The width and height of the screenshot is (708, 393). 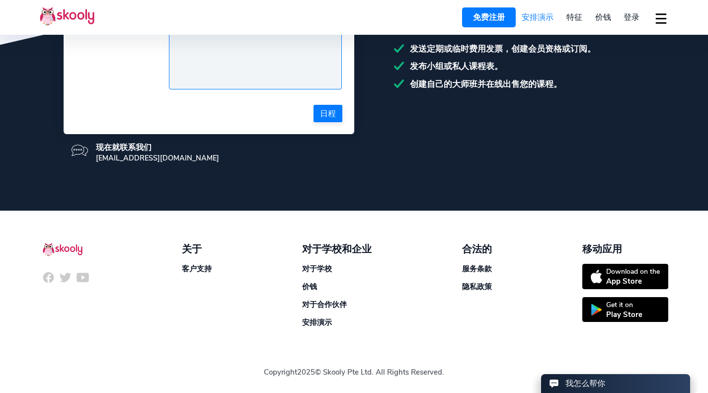 I want to click on div: Get it on, so click(x=624, y=304).